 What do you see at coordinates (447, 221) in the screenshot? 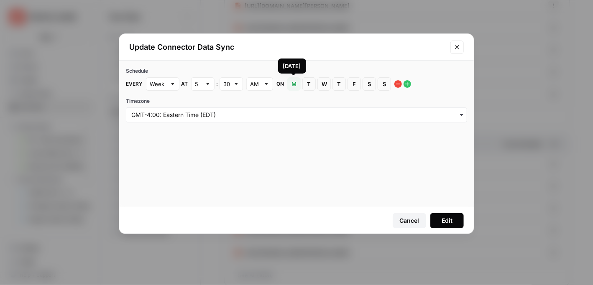
I see `div: Edit` at bounding box center [447, 221].